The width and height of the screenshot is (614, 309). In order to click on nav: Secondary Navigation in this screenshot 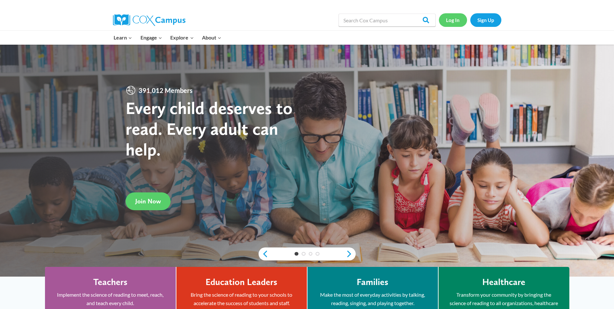, I will do `click(470, 20)`.